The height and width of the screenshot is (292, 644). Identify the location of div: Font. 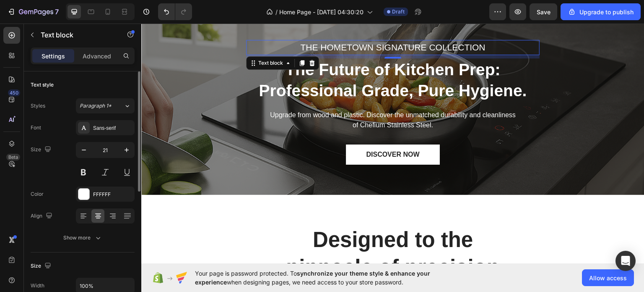
(35, 128).